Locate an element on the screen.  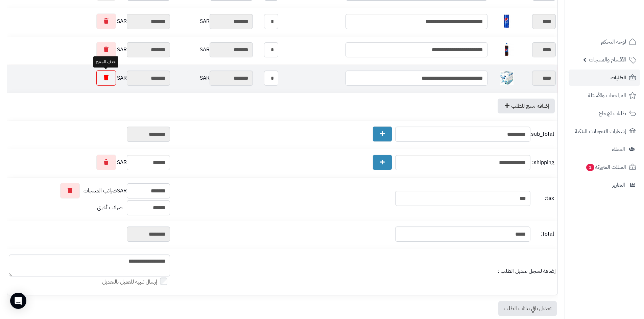
span: طلبات الإرجاع is located at coordinates (612, 114).